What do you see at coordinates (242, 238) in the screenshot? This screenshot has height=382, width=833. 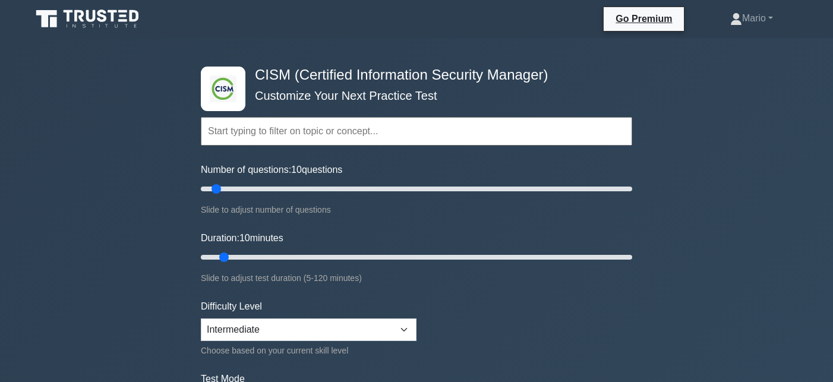 I see `label: Duration: minutes` at bounding box center [242, 238].